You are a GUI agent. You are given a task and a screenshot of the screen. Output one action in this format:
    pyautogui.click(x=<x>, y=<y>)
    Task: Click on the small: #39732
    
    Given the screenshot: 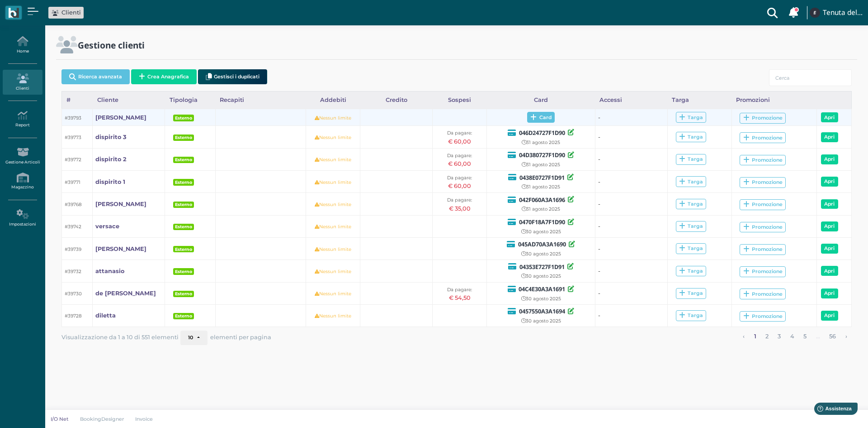 What is the action you would take?
    pyautogui.click(x=72, y=271)
    